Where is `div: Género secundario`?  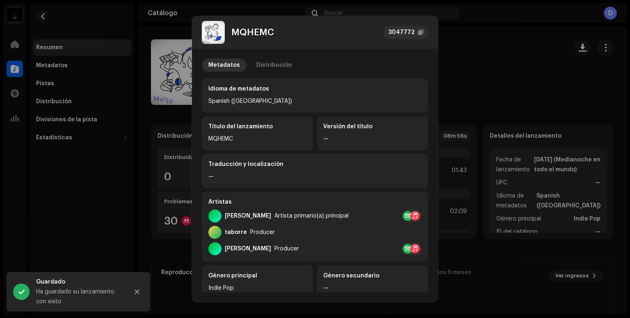 div: Género secundario is located at coordinates (373, 276).